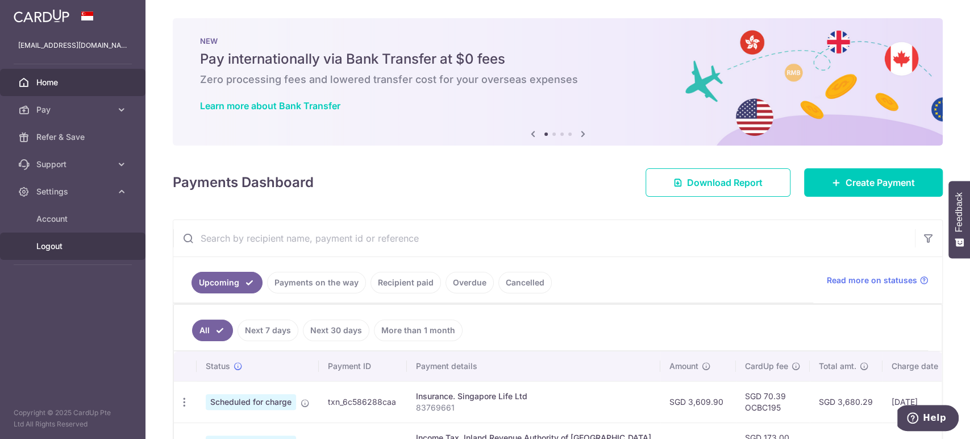 The width and height of the screenshot is (970, 439). What do you see at coordinates (718, 182) in the screenshot?
I see `a: Download Report` at bounding box center [718, 182].